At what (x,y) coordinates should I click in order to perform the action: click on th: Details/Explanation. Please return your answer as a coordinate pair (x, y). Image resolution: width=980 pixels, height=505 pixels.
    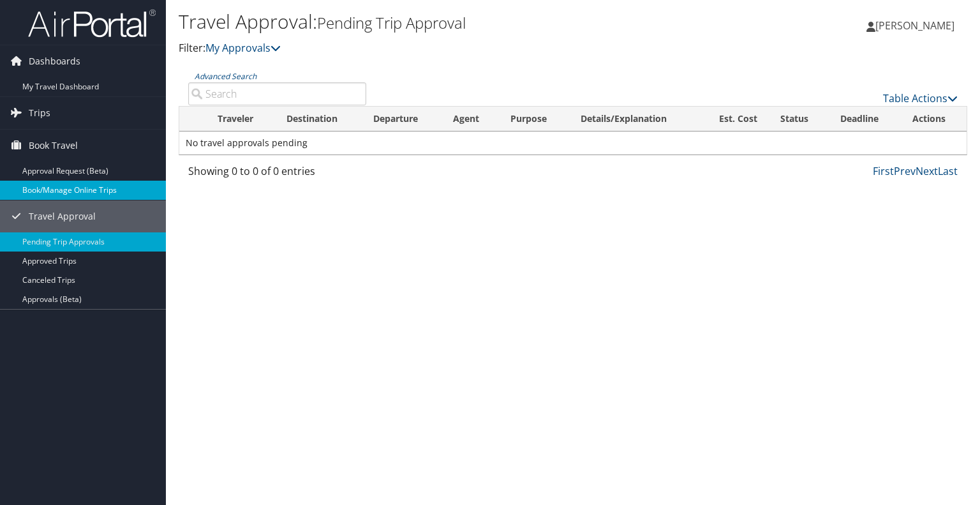
    Looking at the image, I should click on (633, 119).